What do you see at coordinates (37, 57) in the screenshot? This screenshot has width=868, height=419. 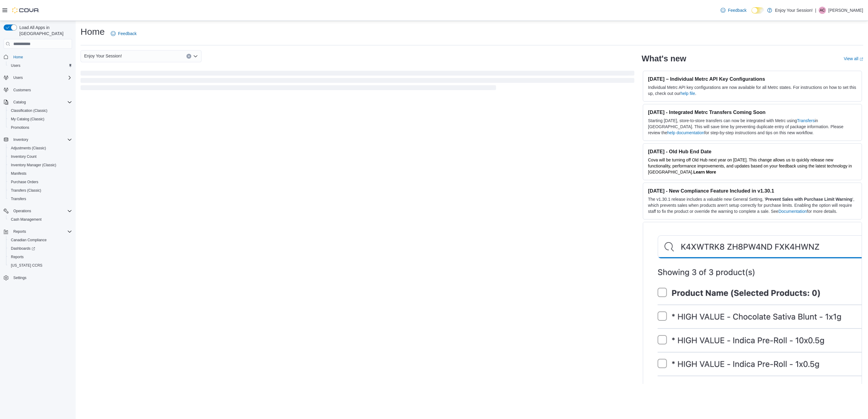 I see `button: Home` at bounding box center [37, 57].